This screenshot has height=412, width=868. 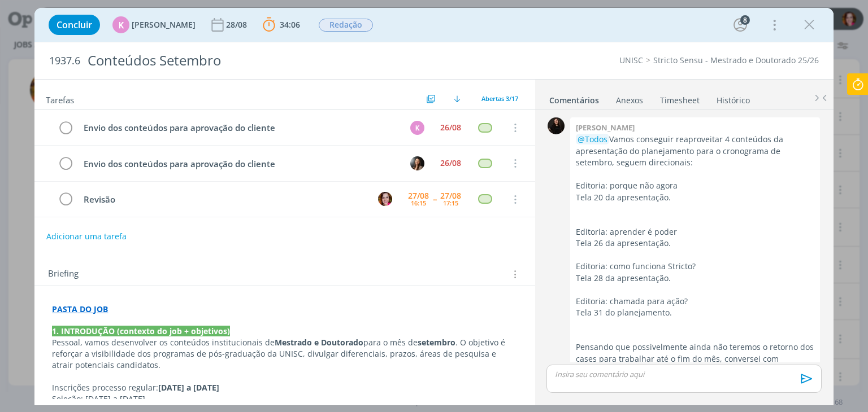 I want to click on span: Concluir, so click(x=74, y=25).